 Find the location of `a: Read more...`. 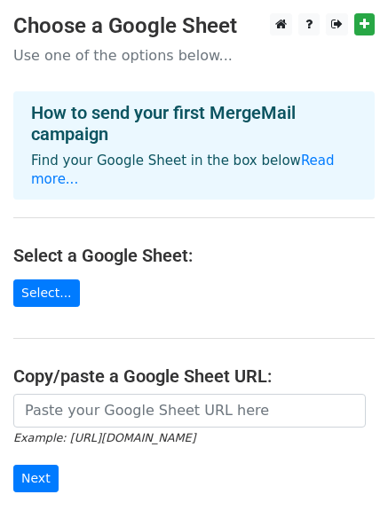

a: Read more... is located at coordinates (183, 170).